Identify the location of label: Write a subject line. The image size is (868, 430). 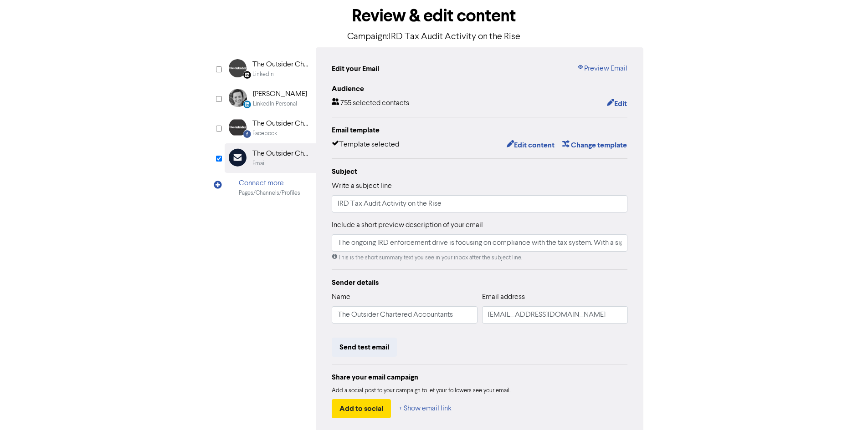
(362, 187).